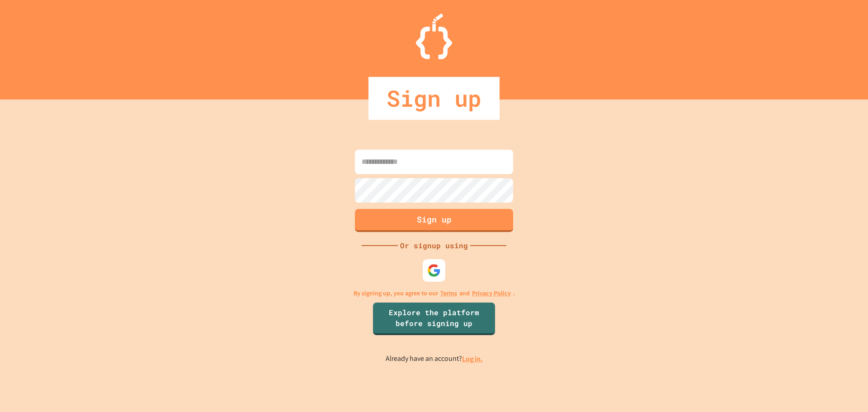  I want to click on div: Or signup using, so click(434, 246).